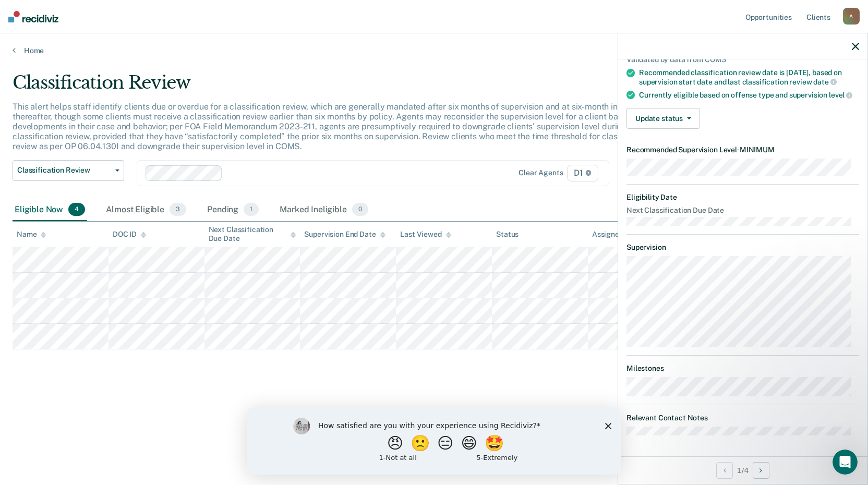 The width and height of the screenshot is (868, 485). What do you see at coordinates (617, 234) in the screenshot?
I see `div: Assigned to` at bounding box center [617, 234].